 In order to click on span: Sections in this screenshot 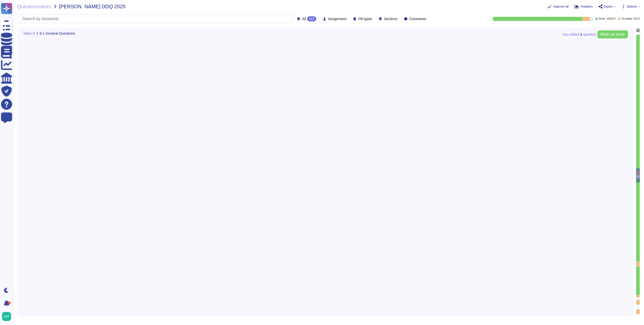, I will do `click(391, 19)`.